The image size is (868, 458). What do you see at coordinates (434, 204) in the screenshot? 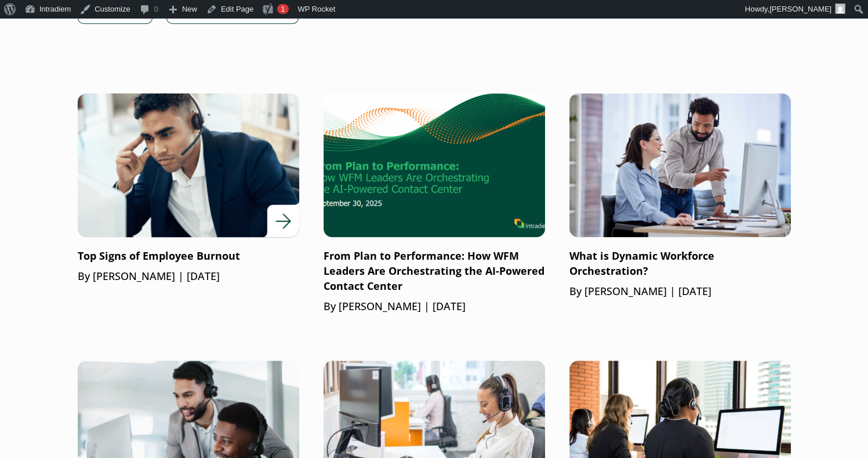
I see `a: From Plan to Performance: How WFM Leaders Are Orchestrating the AI-Powered Contact CenterBy [PERS...` at bounding box center [434, 204].